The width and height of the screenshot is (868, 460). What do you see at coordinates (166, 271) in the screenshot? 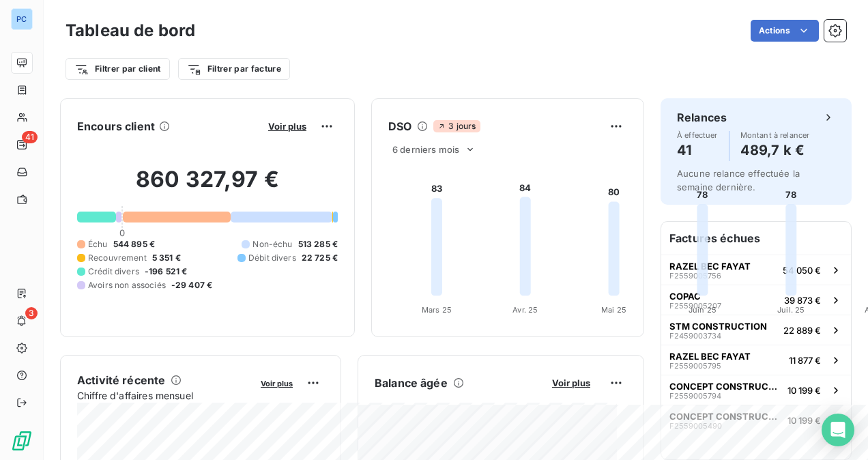
I see `span: -196 521 €` at bounding box center [166, 271].